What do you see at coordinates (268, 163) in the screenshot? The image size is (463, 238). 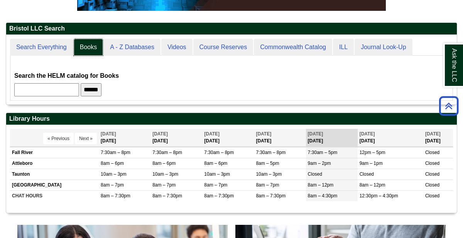 I see `span: 8am – 5pm` at bounding box center [268, 163].